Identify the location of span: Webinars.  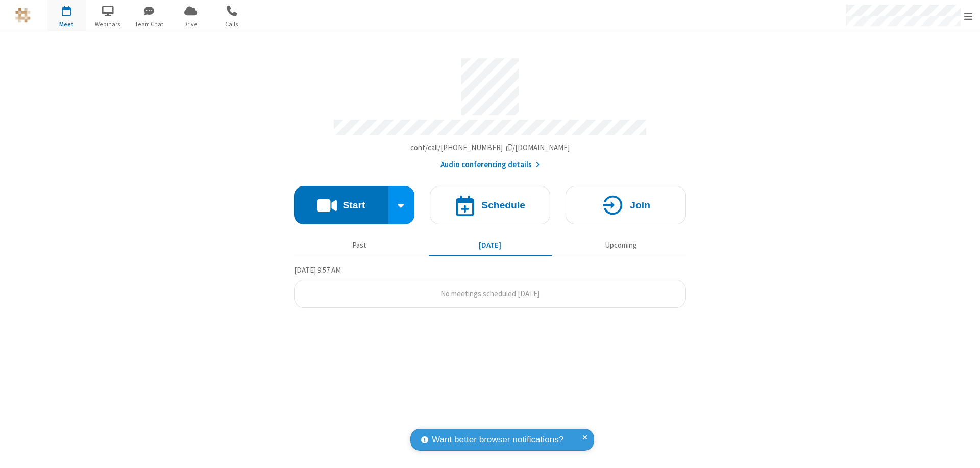
(108, 24).